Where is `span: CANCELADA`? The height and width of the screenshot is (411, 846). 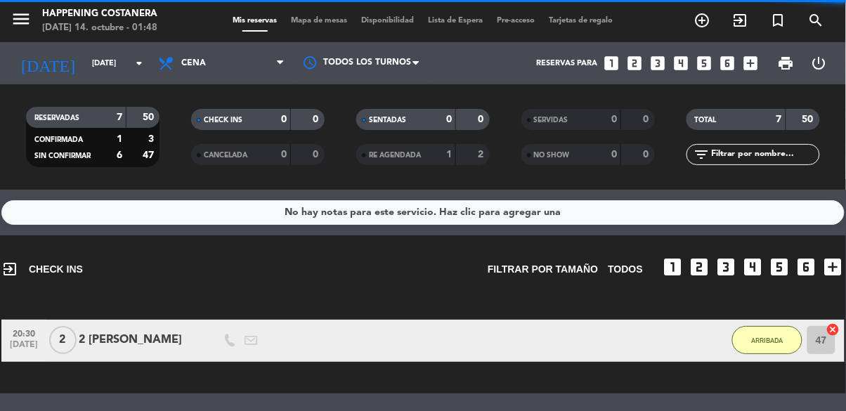 span: CANCELADA is located at coordinates (226, 155).